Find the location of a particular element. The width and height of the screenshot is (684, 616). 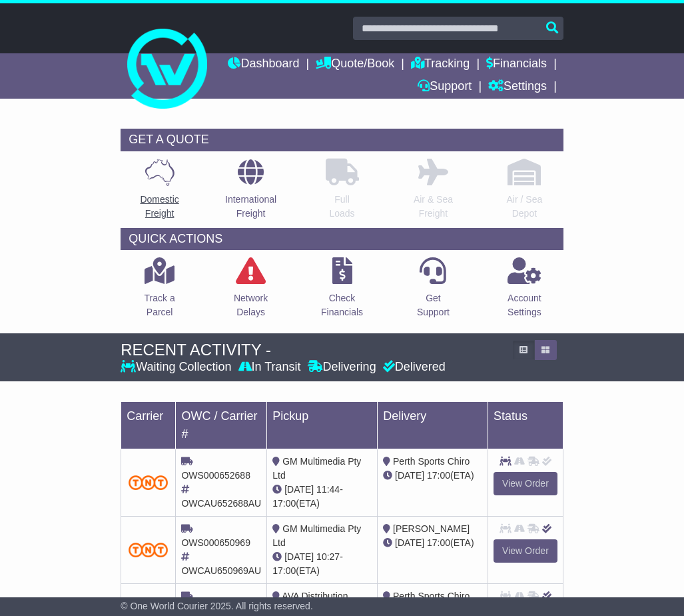

p: Account Settings is located at coordinates (524, 305).